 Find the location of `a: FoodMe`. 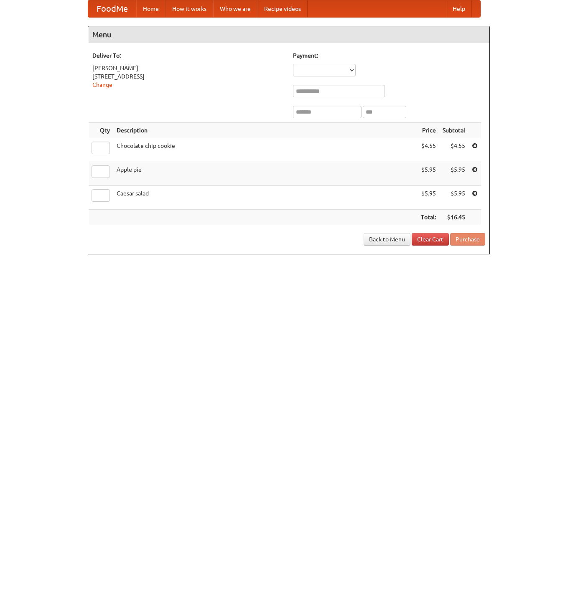

a: FoodMe is located at coordinates (112, 9).